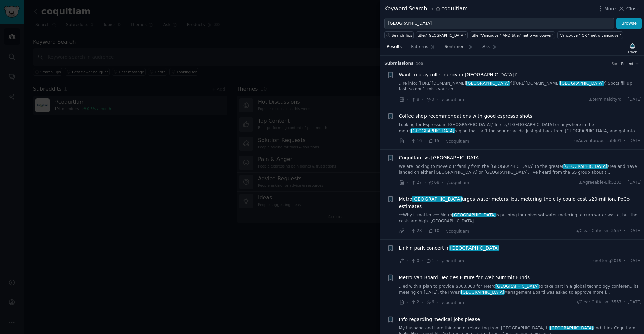 This screenshot has height=334, width=644. I want to click on span: More, so click(610, 9).